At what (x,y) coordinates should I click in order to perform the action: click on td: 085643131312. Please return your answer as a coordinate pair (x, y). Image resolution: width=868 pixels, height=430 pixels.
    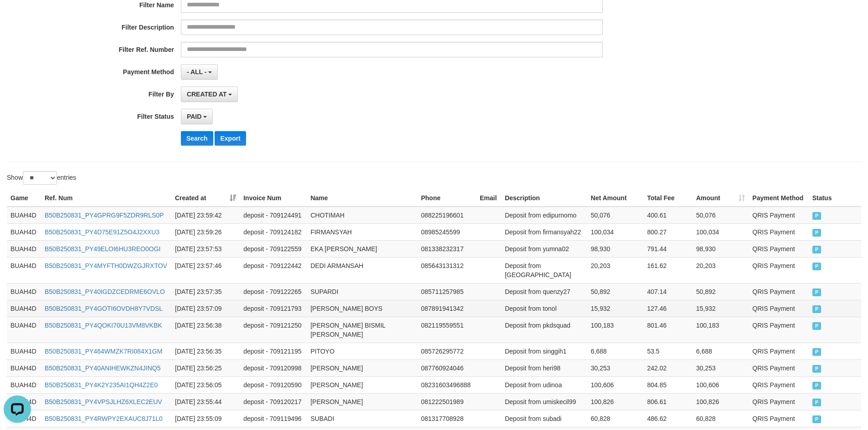
    Looking at the image, I should click on (447, 270).